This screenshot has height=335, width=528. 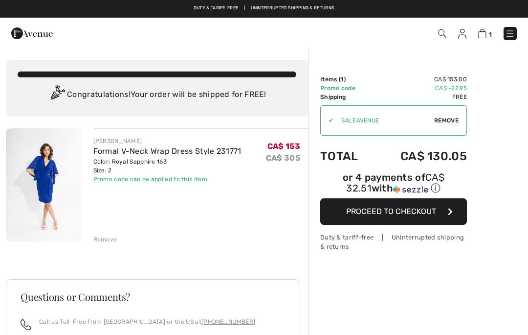 What do you see at coordinates (284, 146) in the screenshot?
I see `span: CA$ 153` at bounding box center [284, 146].